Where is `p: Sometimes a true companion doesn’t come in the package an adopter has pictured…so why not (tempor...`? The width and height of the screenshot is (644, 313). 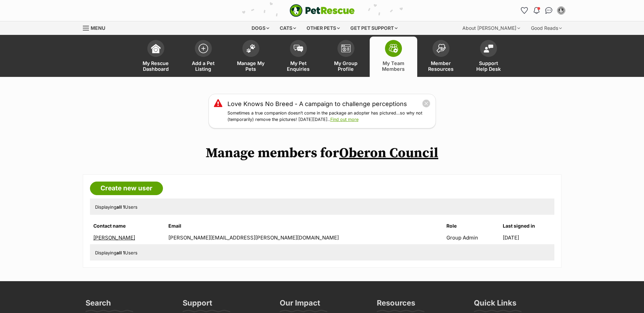 p: Sometimes a true companion doesn’t come in the package an adopter has pictured…so why not (tempor... is located at coordinates (329, 117).